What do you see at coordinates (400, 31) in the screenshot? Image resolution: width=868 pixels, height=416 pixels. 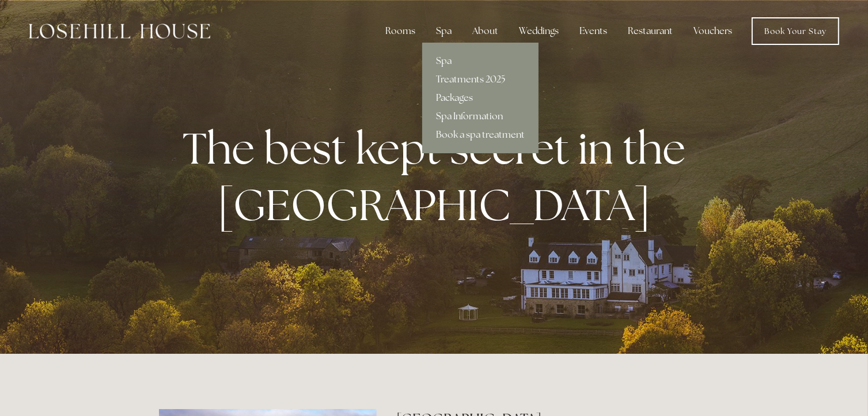 I see `div: Rooms` at bounding box center [400, 31].